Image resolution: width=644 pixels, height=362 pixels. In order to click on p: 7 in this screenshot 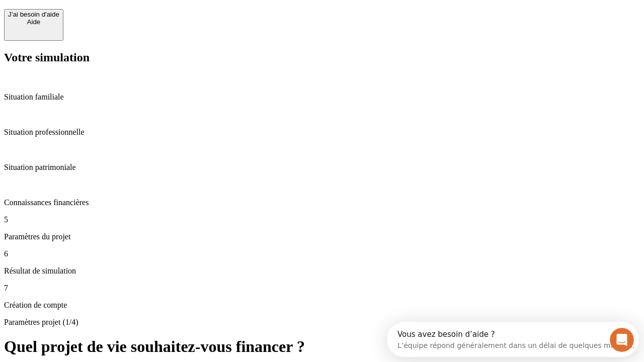, I will do `click(322, 288)`.